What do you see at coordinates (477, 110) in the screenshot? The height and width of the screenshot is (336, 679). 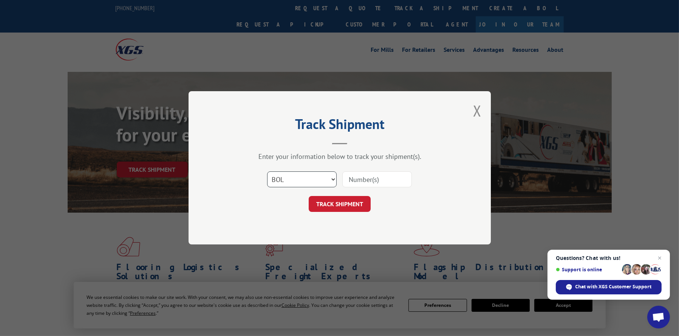 I see `button: Close modal` at bounding box center [477, 110].